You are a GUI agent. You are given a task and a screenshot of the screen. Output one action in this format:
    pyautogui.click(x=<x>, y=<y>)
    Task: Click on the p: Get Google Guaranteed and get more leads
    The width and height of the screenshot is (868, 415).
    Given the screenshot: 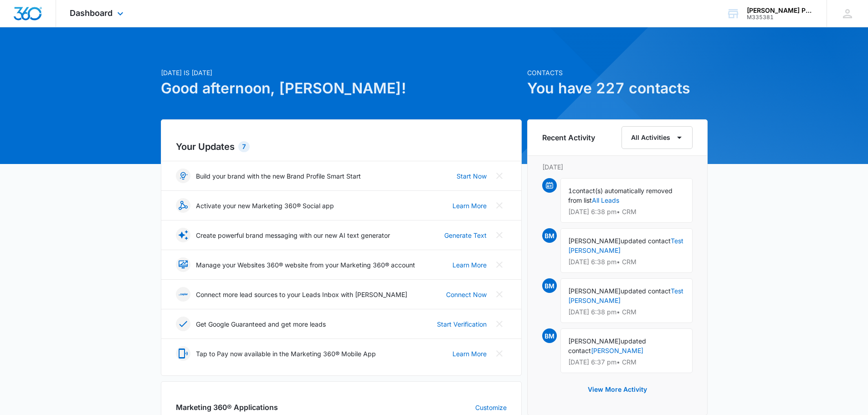 What is the action you would take?
    pyautogui.click(x=261, y=324)
    